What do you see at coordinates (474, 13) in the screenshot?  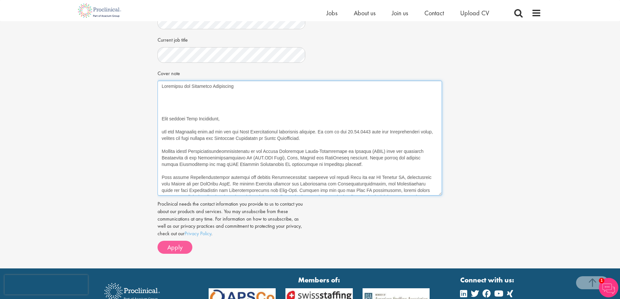 I see `span: Upload CV` at bounding box center [474, 13].